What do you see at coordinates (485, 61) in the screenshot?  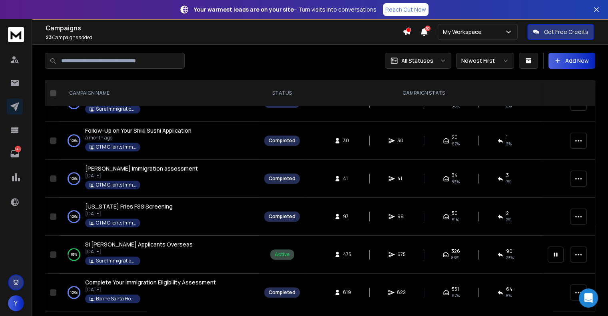 I see `button: Newest First` at bounding box center [485, 61].